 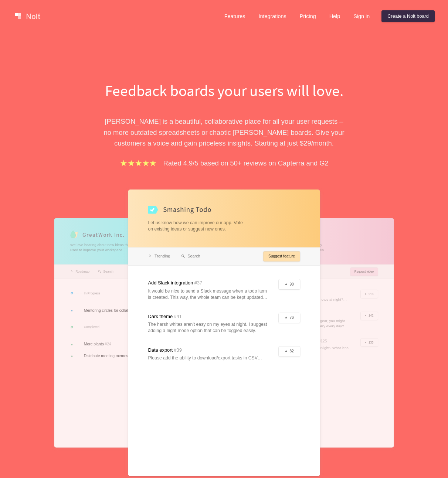 What do you see at coordinates (335, 16) in the screenshot?
I see `a: Help` at bounding box center [335, 16].